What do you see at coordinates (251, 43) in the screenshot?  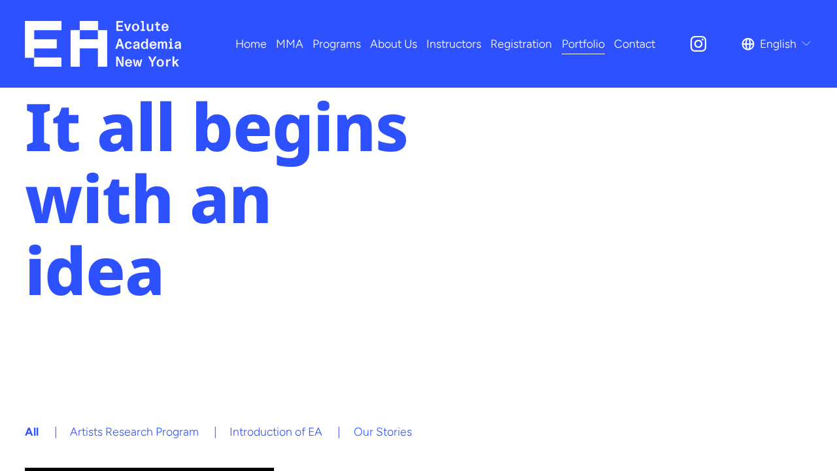 I see `a: Home` at bounding box center [251, 43].